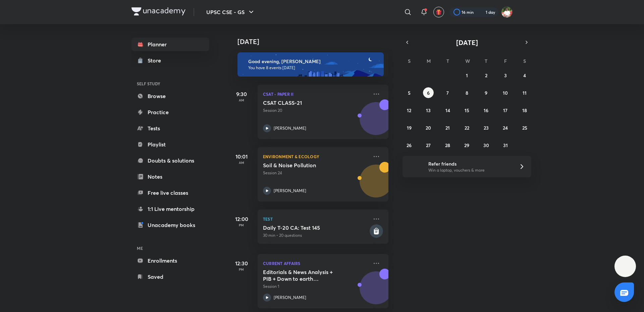 The image size is (644, 312). I want to click on abbr: October 23, 2025, so click(486, 128).